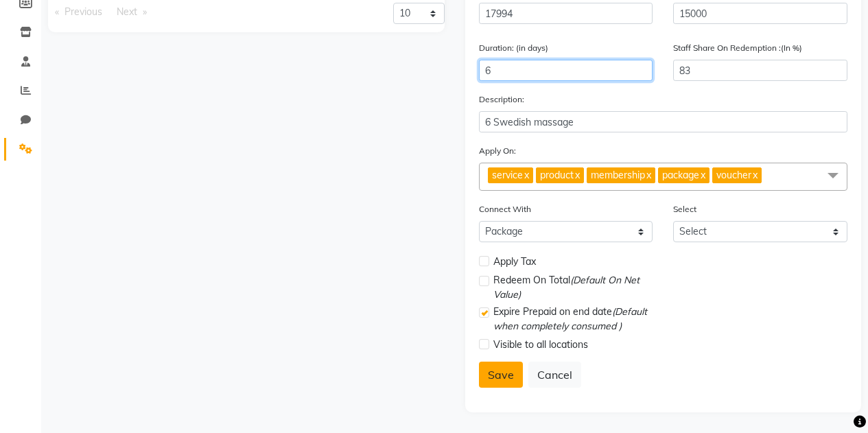  What do you see at coordinates (685, 210) in the screenshot?
I see `label: Select` at bounding box center [685, 210].